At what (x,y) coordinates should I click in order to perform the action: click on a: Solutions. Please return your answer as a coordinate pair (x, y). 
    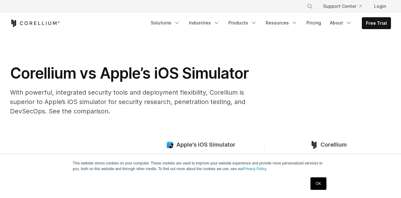
    Looking at the image, I should click on (166, 23).